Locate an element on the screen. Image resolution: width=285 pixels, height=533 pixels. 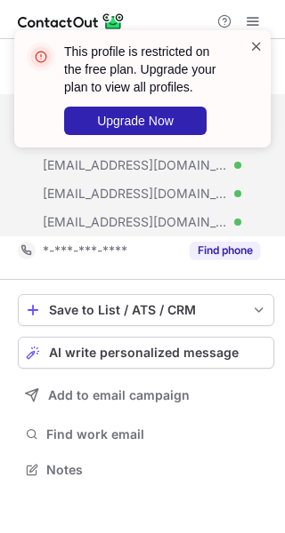
div: Save to List / ATS / CRM is located at coordinates (146, 310).